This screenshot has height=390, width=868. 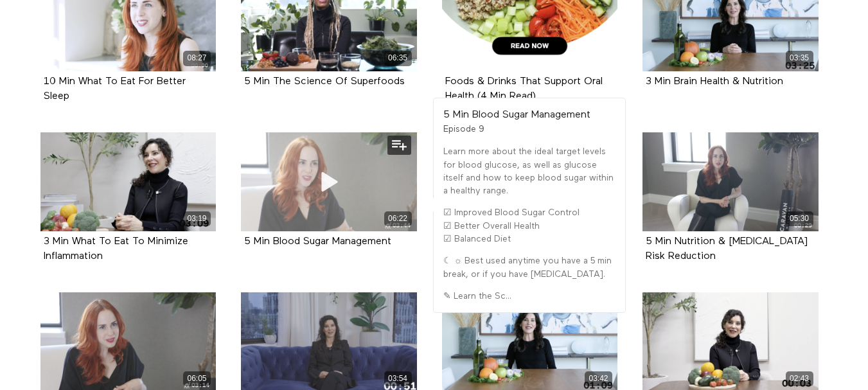 I want to click on div: 03:42, so click(x=598, y=378).